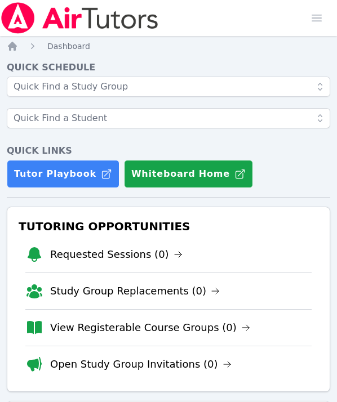 The height and width of the screenshot is (402, 337). Describe the element at coordinates (168, 68) in the screenshot. I see `h4: Quick Schedule` at that location.